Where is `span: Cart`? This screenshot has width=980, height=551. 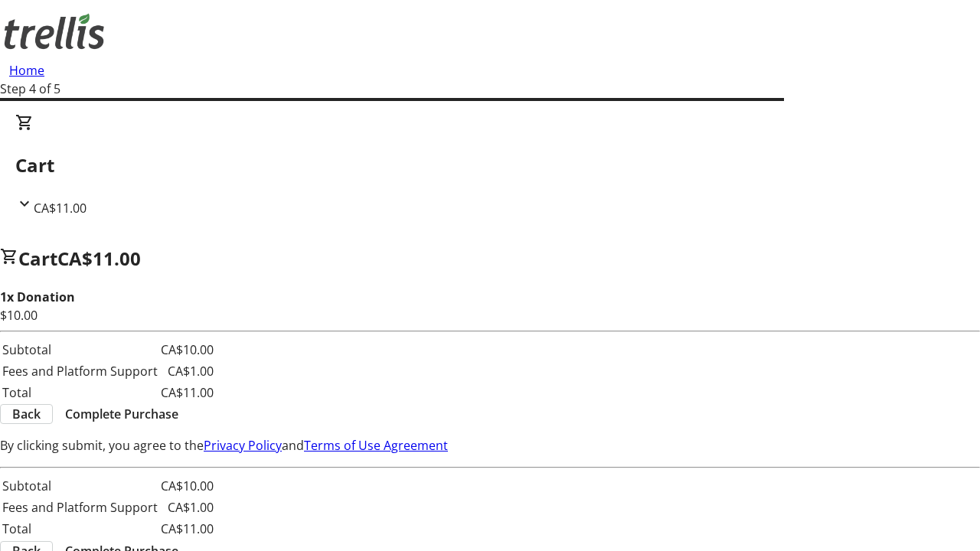 span: Cart is located at coordinates (38, 258).